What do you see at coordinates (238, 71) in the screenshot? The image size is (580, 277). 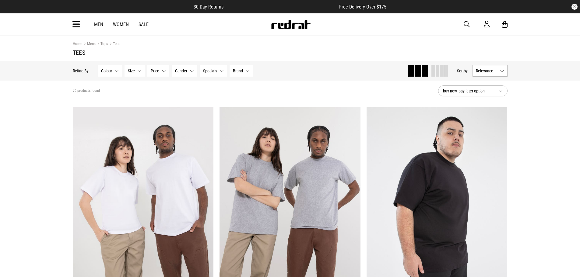 I see `span: Brand` at bounding box center [238, 71].